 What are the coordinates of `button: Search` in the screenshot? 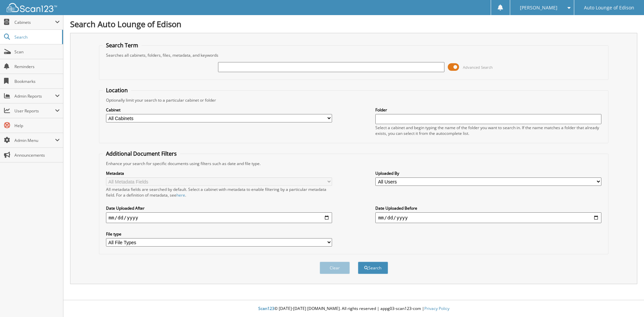 It's located at (373, 268).